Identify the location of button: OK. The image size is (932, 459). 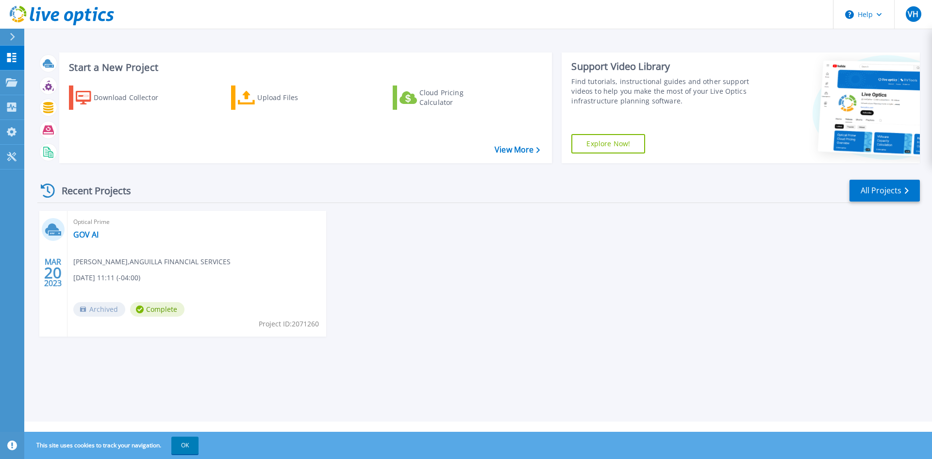
(185, 445).